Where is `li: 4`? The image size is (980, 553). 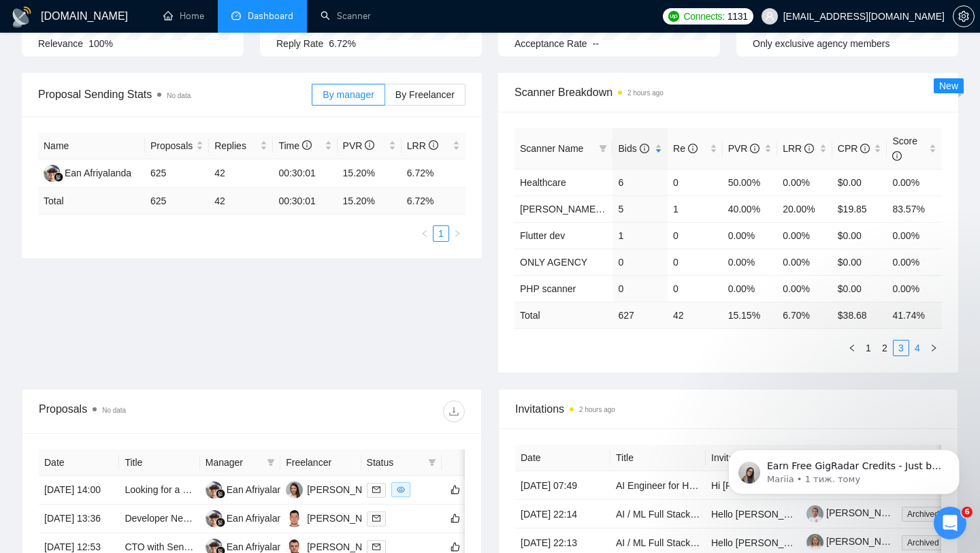 li: 4 is located at coordinates (918, 348).